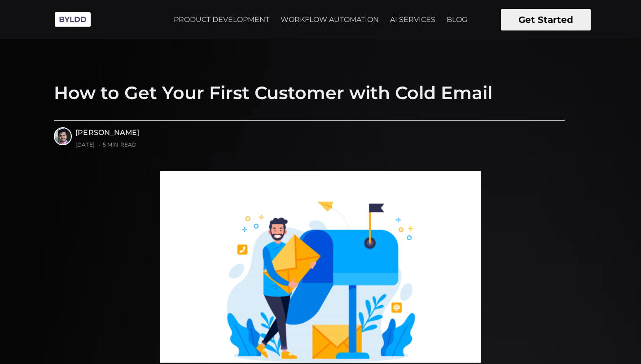 Image resolution: width=641 pixels, height=364 pixels. What do you see at coordinates (221, 19) in the screenshot?
I see `a: PRODUCT DEVELOPMENT` at bounding box center [221, 19].